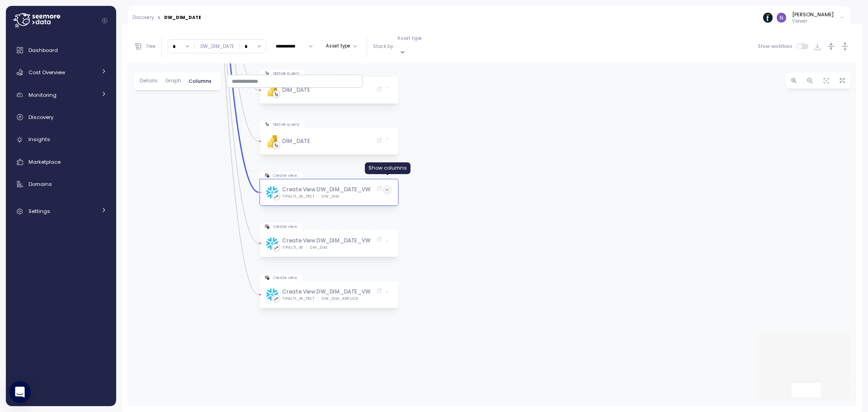 Image resolution: width=868 pixels, height=412 pixels. I want to click on span: Settings, so click(39, 212).